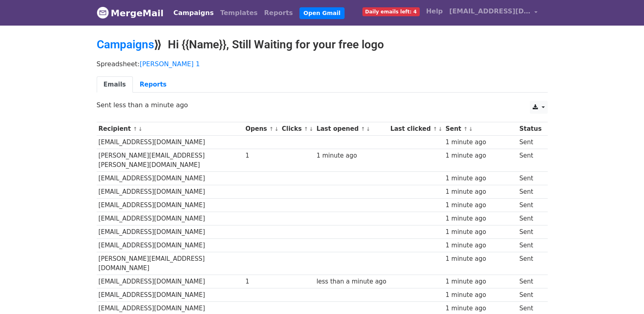 The width and height of the screenshot is (644, 314). I want to click on a: Open Gmail, so click(322, 13).